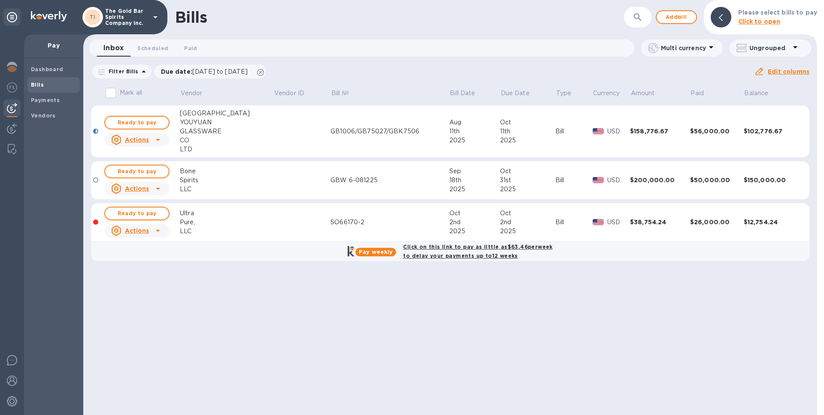 The height and width of the screenshot is (415, 824). Describe the element at coordinates (43, 115) in the screenshot. I see `b: Vendors` at that location.